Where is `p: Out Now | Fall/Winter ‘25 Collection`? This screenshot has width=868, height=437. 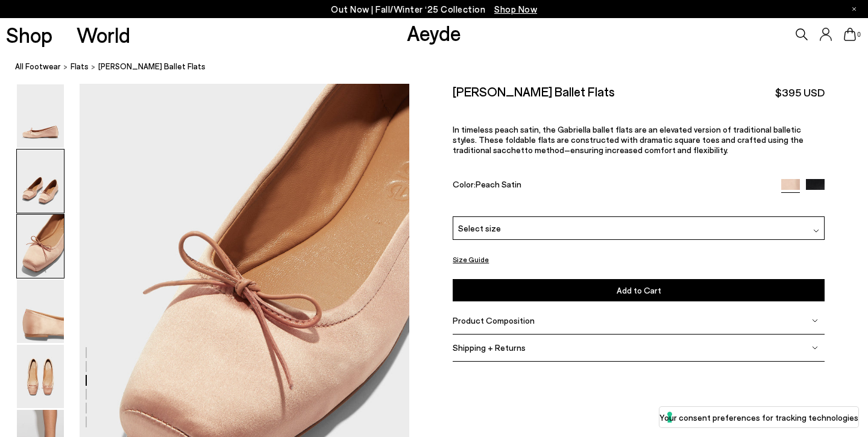
p: Out Now | Fall/Winter ‘25 Collection is located at coordinates (434, 9).